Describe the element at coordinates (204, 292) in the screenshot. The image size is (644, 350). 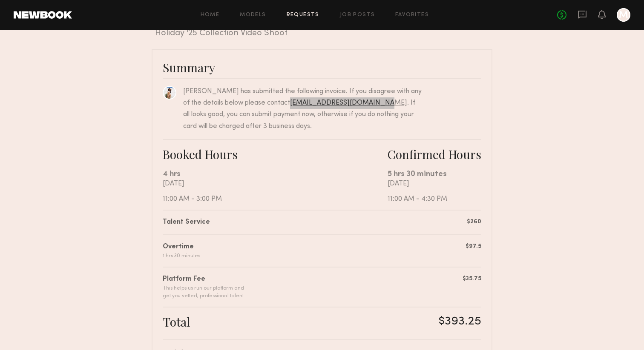
I see `div: This helps us run our platform and get you vetted, professional talent.` at that location.